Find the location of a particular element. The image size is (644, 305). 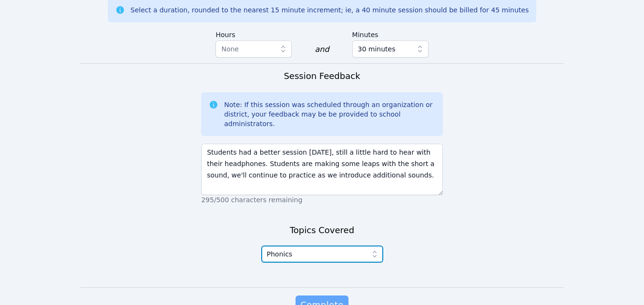

label: Minutes is located at coordinates (390, 33).